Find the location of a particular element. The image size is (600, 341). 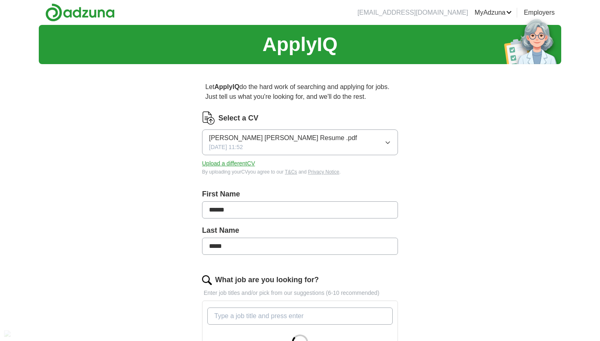

strong: ApplyIQ is located at coordinates (227, 87).